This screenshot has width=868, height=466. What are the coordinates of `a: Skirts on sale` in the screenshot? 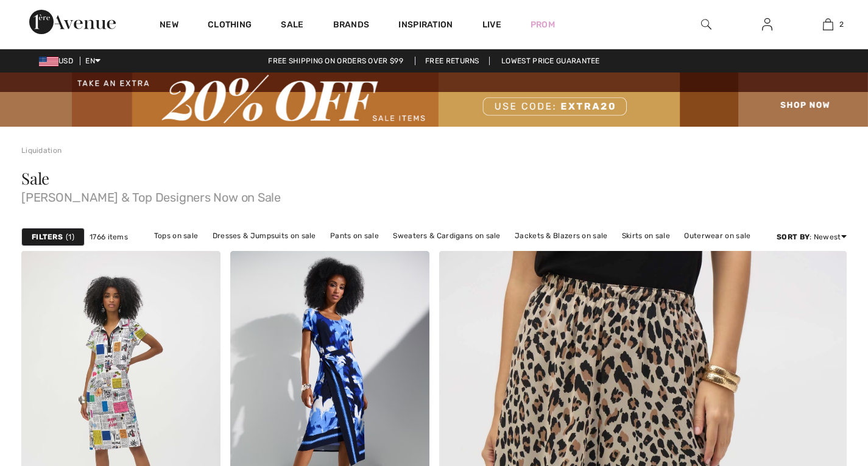 It's located at (646, 235).